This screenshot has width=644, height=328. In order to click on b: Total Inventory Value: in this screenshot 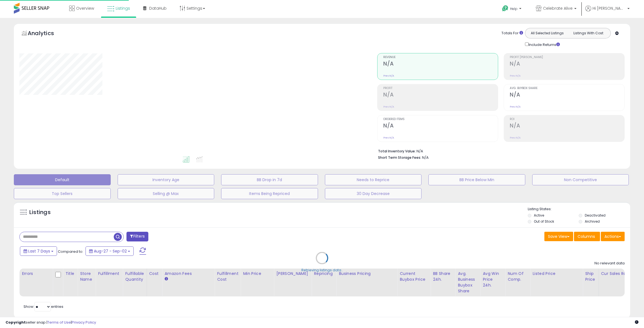, I will do `click(397, 151)`.